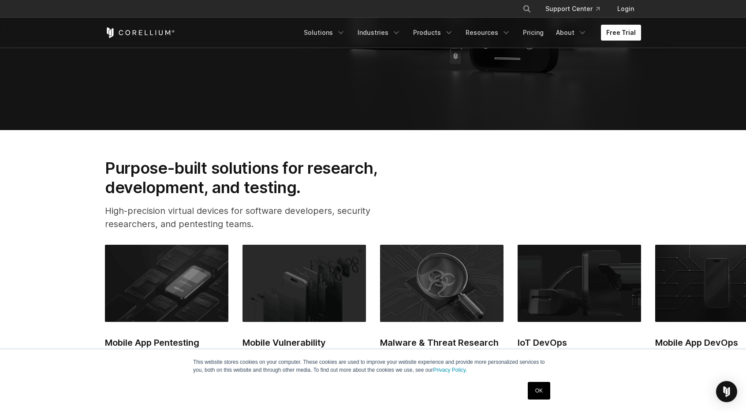  I want to click on img: Mobile App Pentesting, so click(167, 283).